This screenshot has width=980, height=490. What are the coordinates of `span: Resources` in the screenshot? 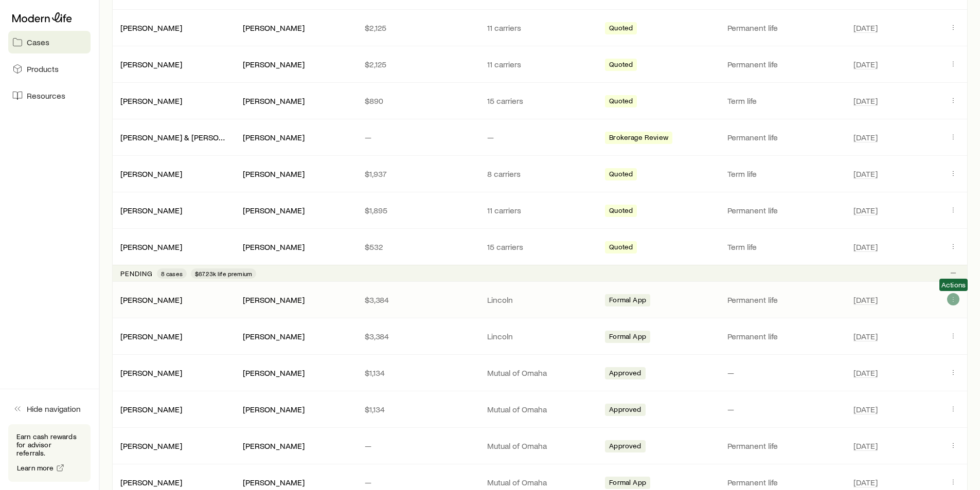 It's located at (46, 95).